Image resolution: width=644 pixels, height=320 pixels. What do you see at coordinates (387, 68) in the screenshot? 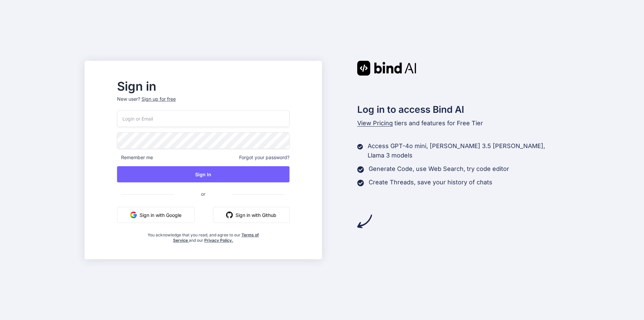
I see `img: Bind AI logo` at bounding box center [387, 68].